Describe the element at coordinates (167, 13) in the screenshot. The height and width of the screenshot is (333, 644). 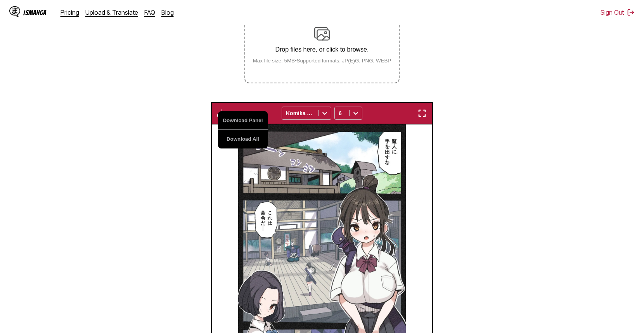
I see `a: Blog` at that location.